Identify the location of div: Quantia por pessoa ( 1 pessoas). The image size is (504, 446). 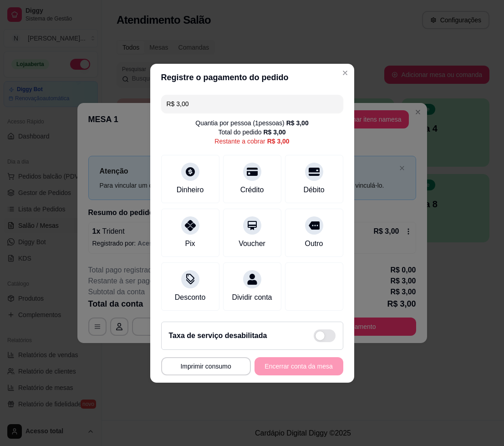
(252, 123).